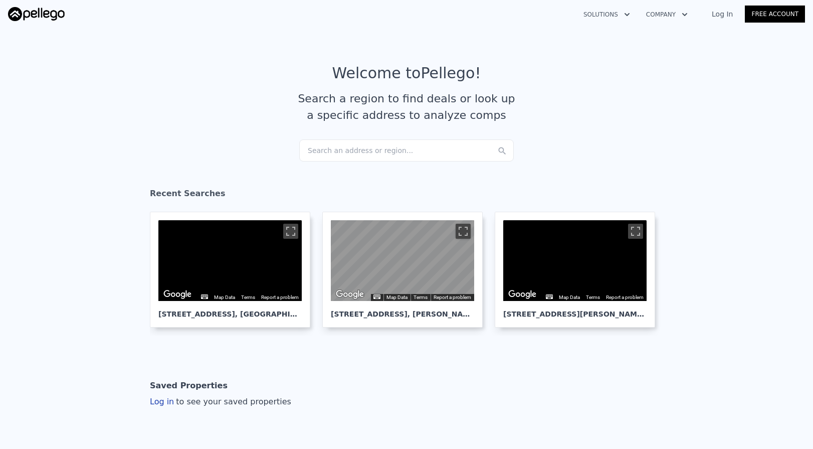 The height and width of the screenshot is (449, 813). Describe the element at coordinates (188, 386) in the screenshot. I see `div: Saved Properties` at that location.